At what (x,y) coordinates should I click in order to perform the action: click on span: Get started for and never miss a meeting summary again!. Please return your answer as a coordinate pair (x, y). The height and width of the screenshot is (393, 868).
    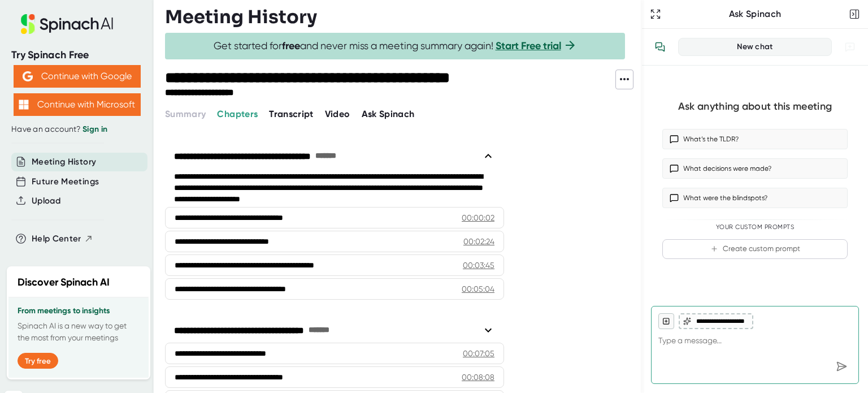
    Looking at the image, I should click on (395, 46).